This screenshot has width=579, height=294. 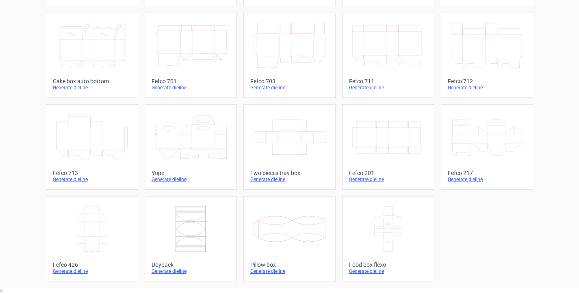 I want to click on a: Fefco 201Generate dieline, so click(x=388, y=147).